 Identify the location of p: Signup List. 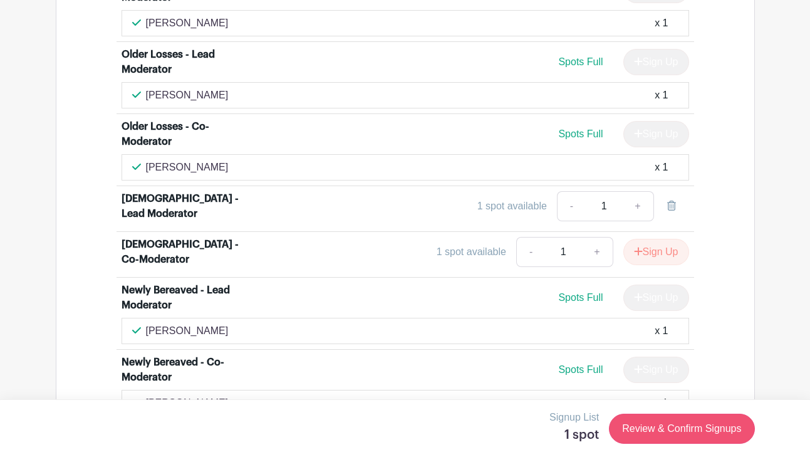
(574, 417).